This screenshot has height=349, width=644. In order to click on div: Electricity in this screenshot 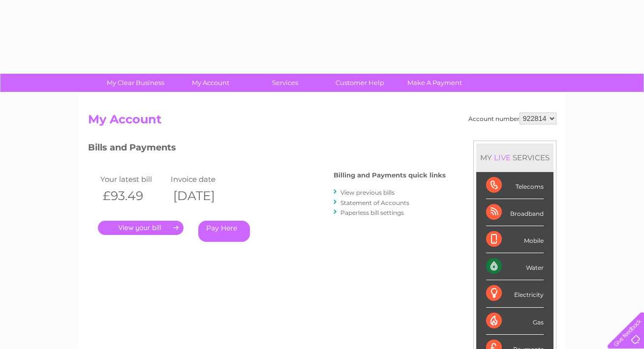, I will do `click(514, 293)`.